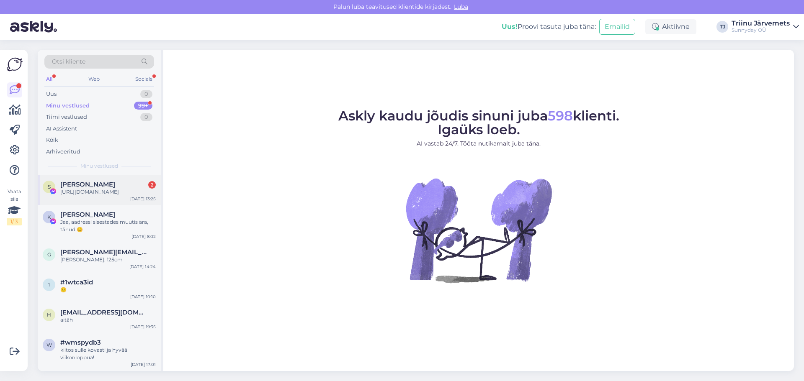  What do you see at coordinates (670, 27) in the screenshot?
I see `div: Aktiivne` at bounding box center [670, 27].